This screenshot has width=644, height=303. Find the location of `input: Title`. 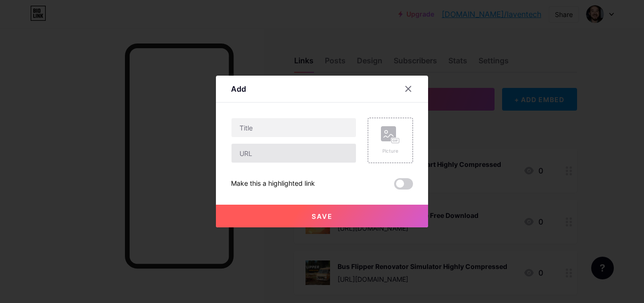

input: Title is located at coordinates (294, 128).